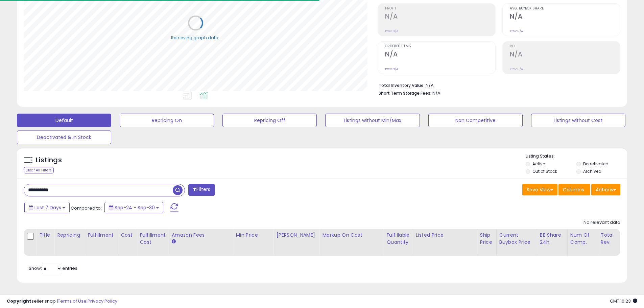 Image resolution: width=644 pixels, height=308 pixels. I want to click on button: Listings without Min/Max, so click(372, 120).